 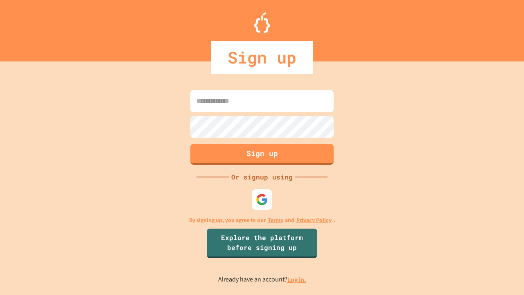 What do you see at coordinates (262, 23) in the screenshot?
I see `img: Logo.svg` at bounding box center [262, 23].